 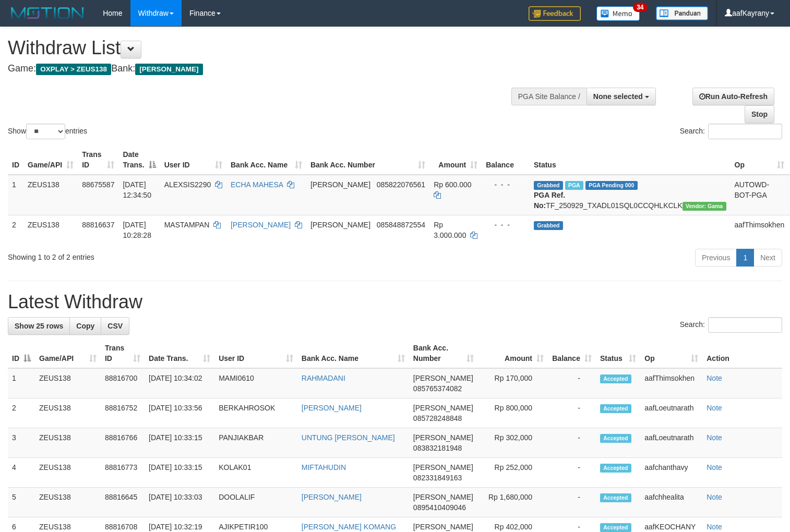 I want to click on a: Next, so click(x=767, y=258).